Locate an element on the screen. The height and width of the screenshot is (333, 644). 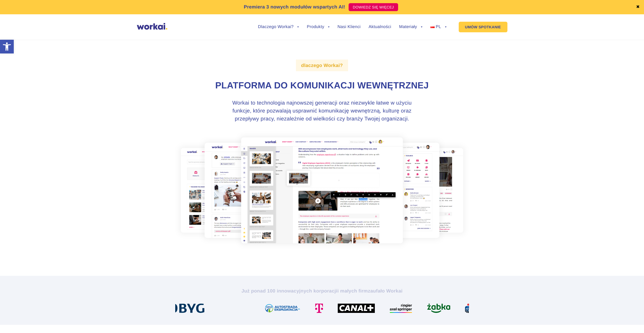
i: i małych firm is located at coordinates (352, 291).